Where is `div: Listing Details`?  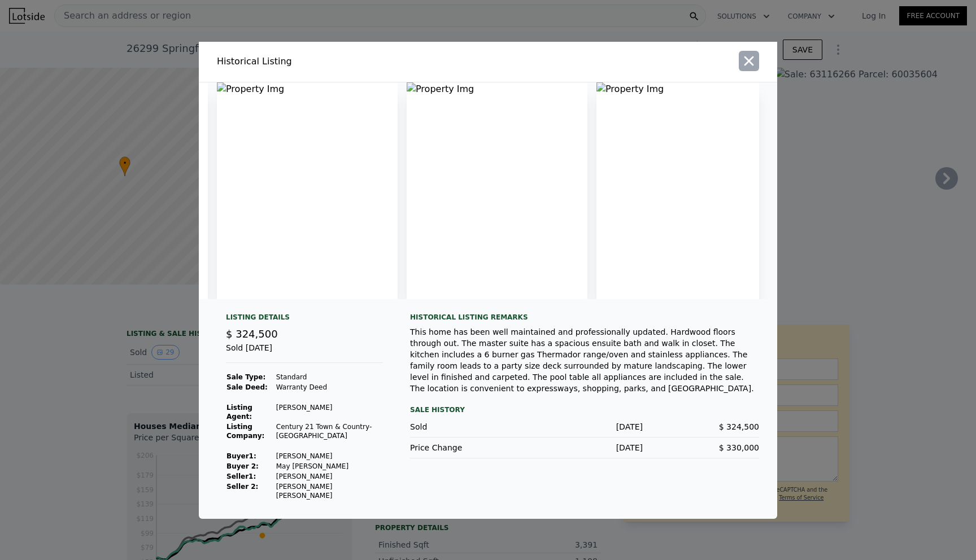
div: Listing Details is located at coordinates (304, 319).